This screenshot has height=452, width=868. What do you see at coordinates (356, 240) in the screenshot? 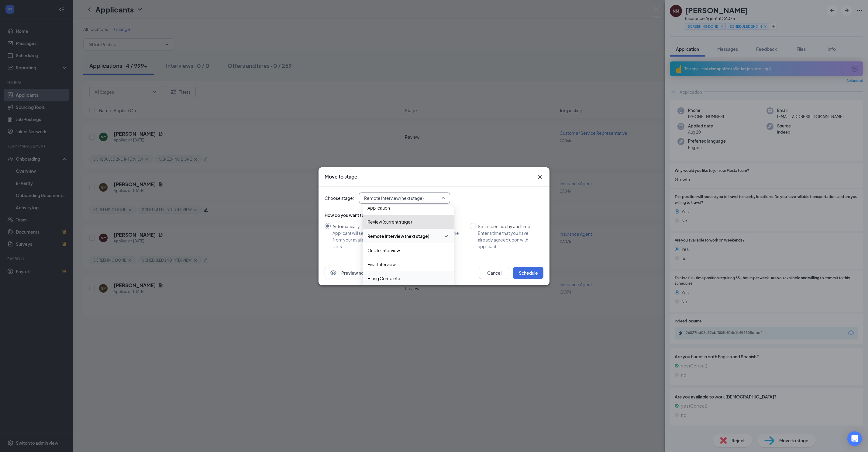
I see `div: Applicant will select from your available time slots` at bounding box center [356, 240].